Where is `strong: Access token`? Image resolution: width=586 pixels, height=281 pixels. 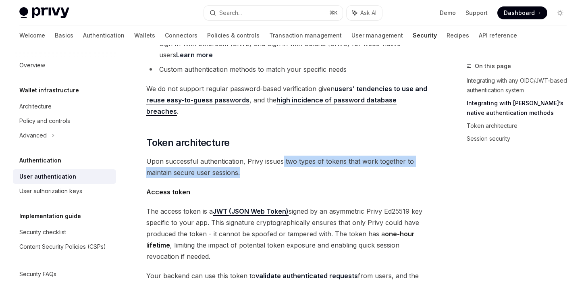
strong: Access token is located at coordinates (168, 192).